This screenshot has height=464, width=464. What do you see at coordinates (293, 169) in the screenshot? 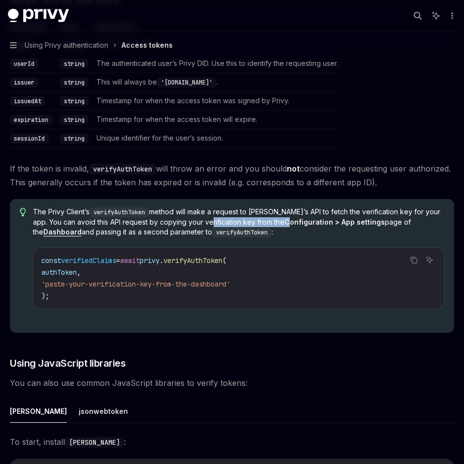
I see `strong: not` at bounding box center [293, 169].